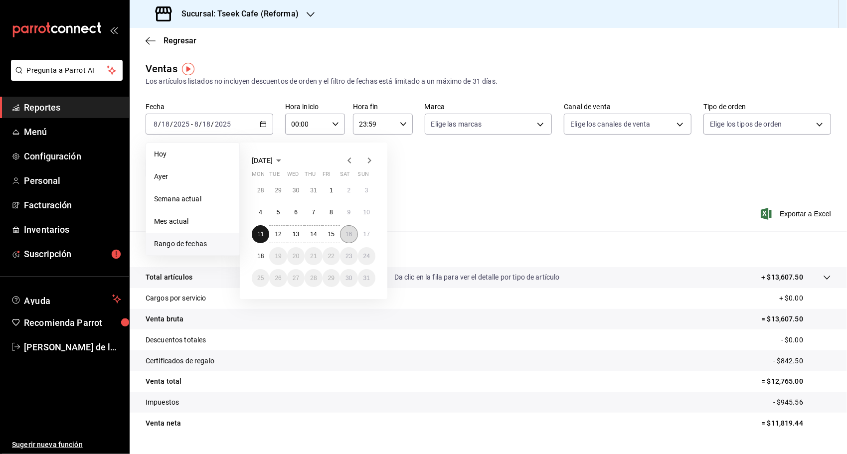  What do you see at coordinates (610, 124) in the screenshot?
I see `span: Elige los canales de venta` at bounding box center [610, 124].